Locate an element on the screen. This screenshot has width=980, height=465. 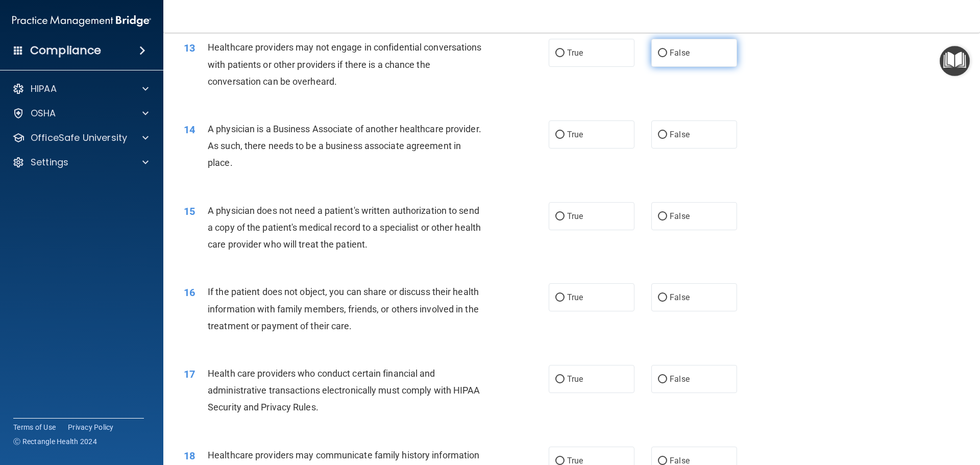
span: If the patient does not object, you can share or discuss their health information with family mem... is located at coordinates (343, 309).